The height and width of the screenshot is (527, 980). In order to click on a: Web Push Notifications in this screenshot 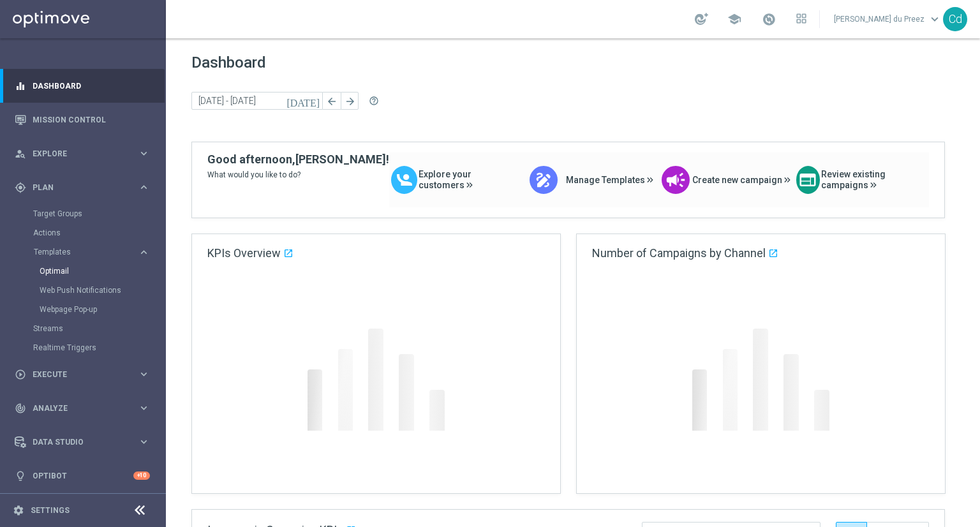, I will do `click(86, 291)`.